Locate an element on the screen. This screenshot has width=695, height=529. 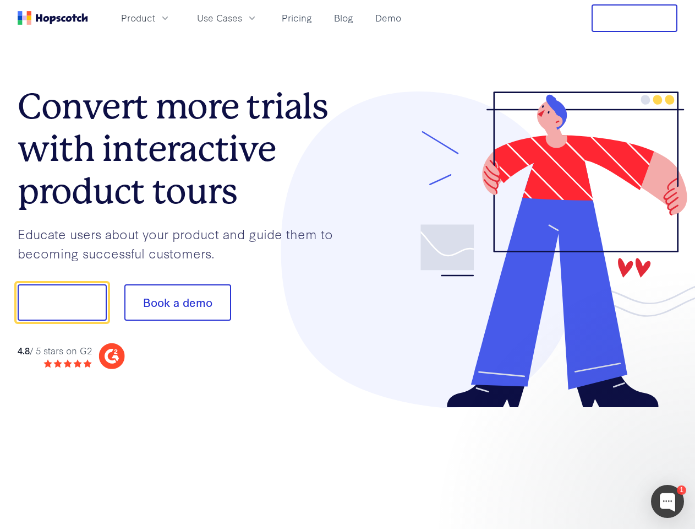
h1: Convert more trials with interactive product tours is located at coordinates (183, 149).